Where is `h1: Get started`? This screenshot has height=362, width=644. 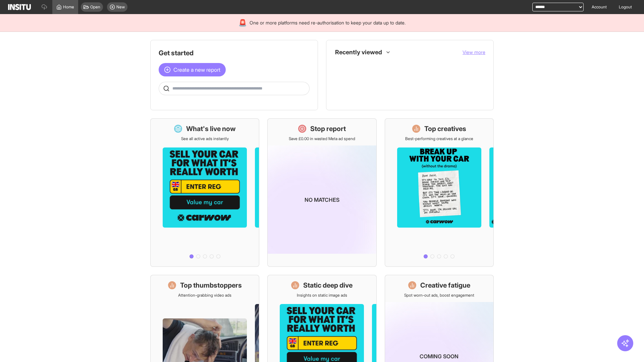
h1: Get started is located at coordinates (234, 53).